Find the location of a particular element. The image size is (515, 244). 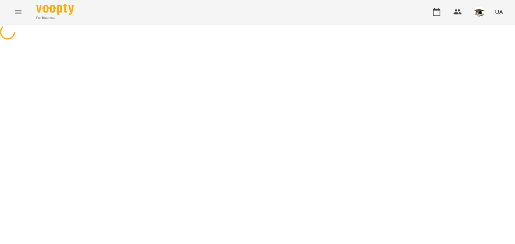

span: For Business is located at coordinates (55, 18).